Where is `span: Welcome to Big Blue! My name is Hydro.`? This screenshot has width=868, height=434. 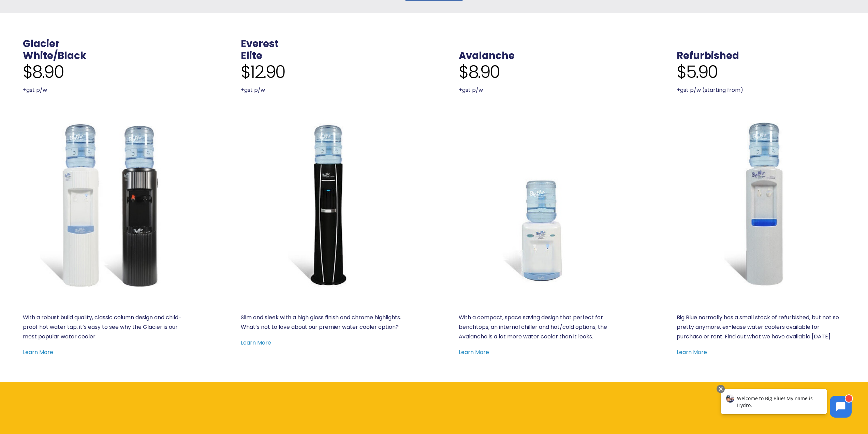
span: Welcome to Big Blue! My name is Hydro. is located at coordinates (61, 18).